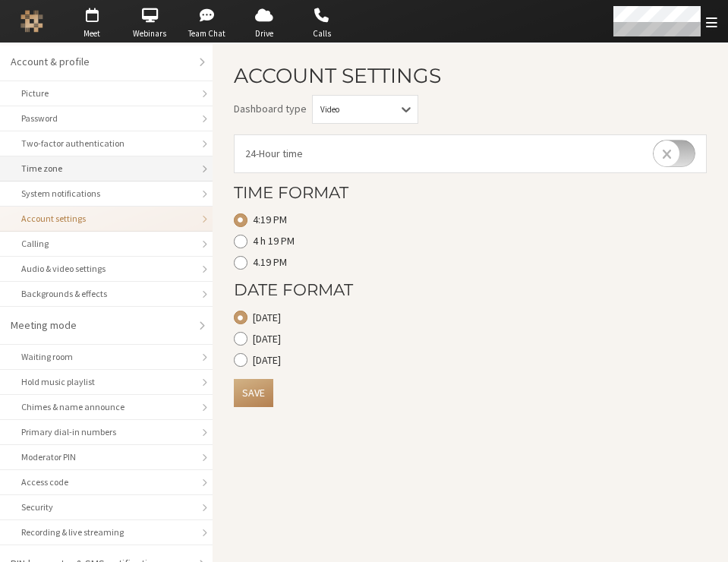 Image resolution: width=728 pixels, height=562 pixels. Describe the element at coordinates (107, 144) in the screenshot. I see `div: Two-factor authentication` at that location.